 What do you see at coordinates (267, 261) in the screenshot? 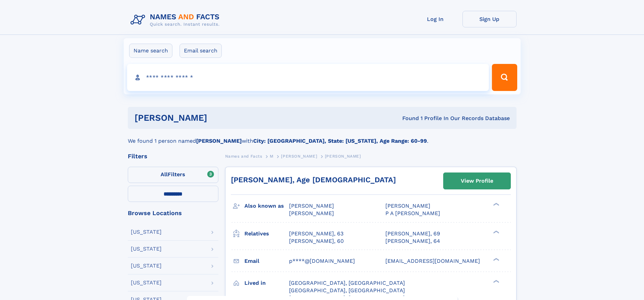
I see `h3: Email` at bounding box center [267, 261].